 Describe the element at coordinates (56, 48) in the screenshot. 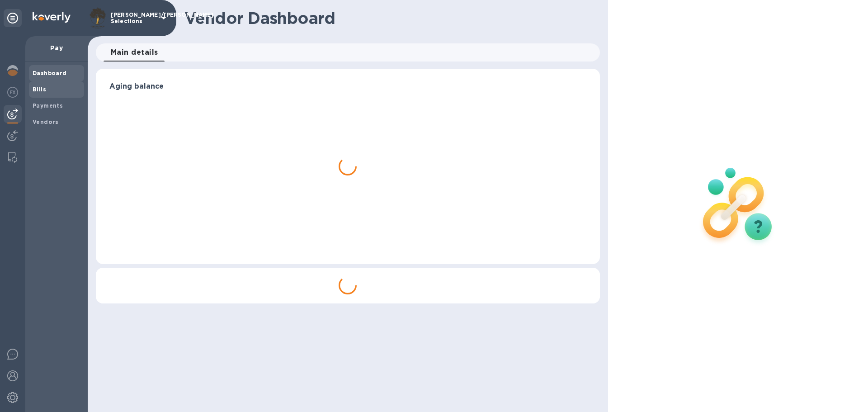

I see `p: Pay` at that location.